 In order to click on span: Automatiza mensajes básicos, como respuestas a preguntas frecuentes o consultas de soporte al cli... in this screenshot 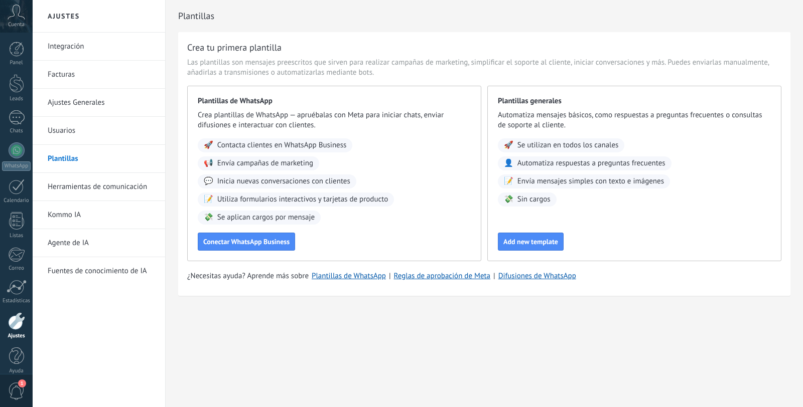, I will do `click(634, 120)`.